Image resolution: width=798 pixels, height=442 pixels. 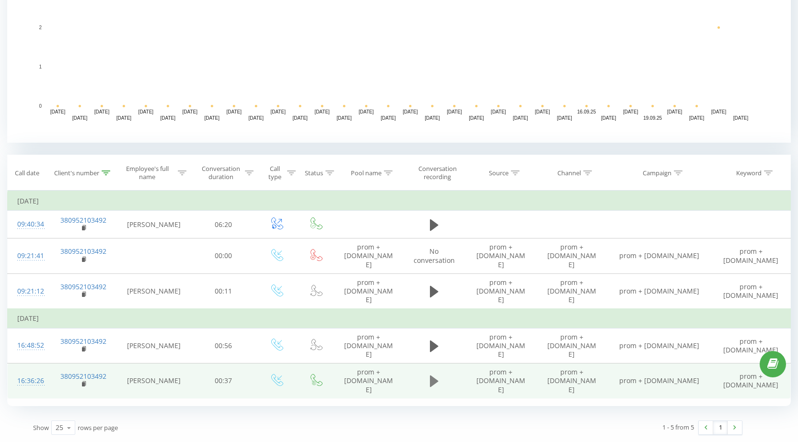 I want to click on td: 00:00, so click(x=223, y=256).